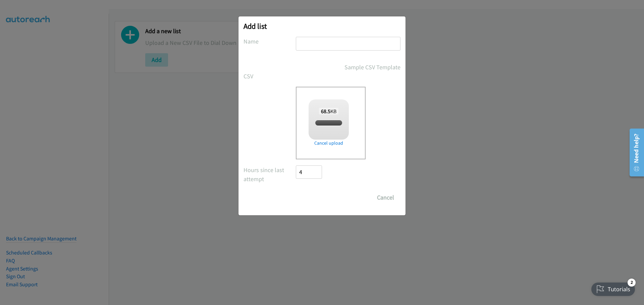 Image resolution: width=644 pixels, height=305 pixels. Describe the element at coordinates (269, 175) in the screenshot. I see `label: Hours since last attempt` at that location.